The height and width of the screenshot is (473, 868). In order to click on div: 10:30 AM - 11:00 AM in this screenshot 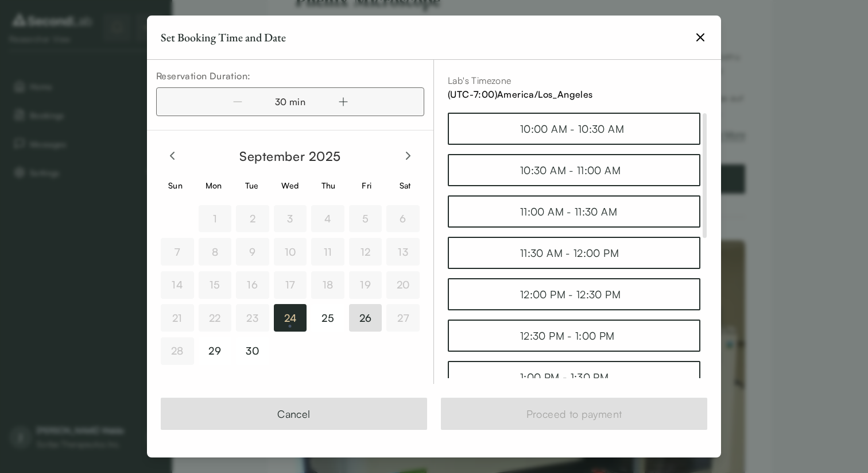, I will do `click(574, 170)`.